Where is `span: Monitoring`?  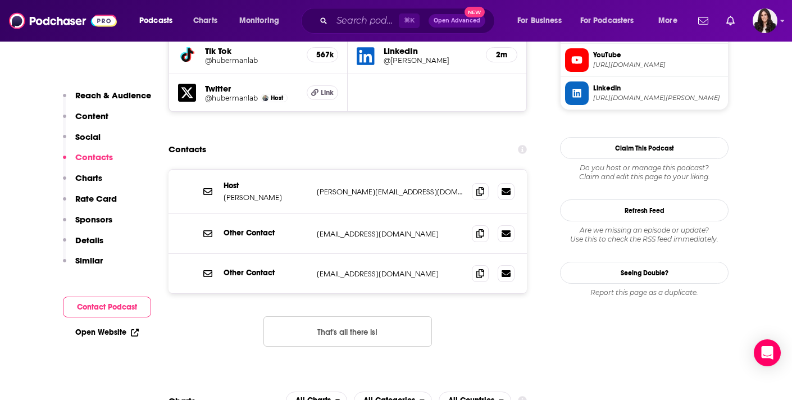
span: Monitoring is located at coordinates (259, 21).